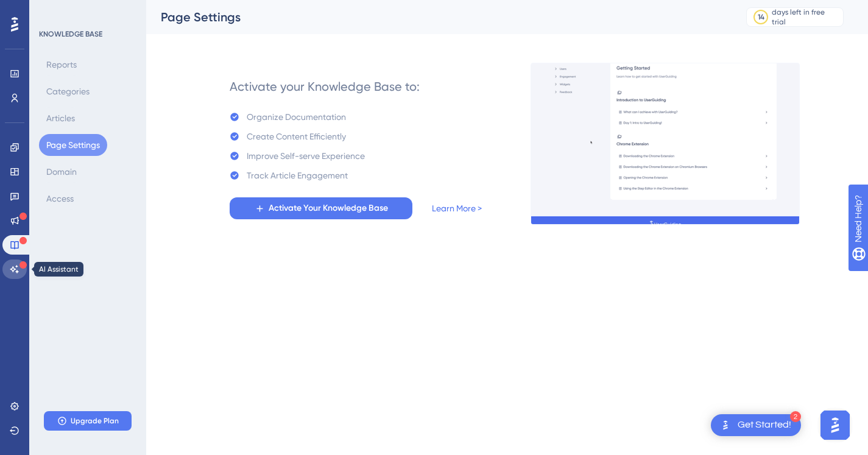 The height and width of the screenshot is (455, 868). What do you see at coordinates (61, 172) in the screenshot?
I see `button: Domain` at bounding box center [61, 172].